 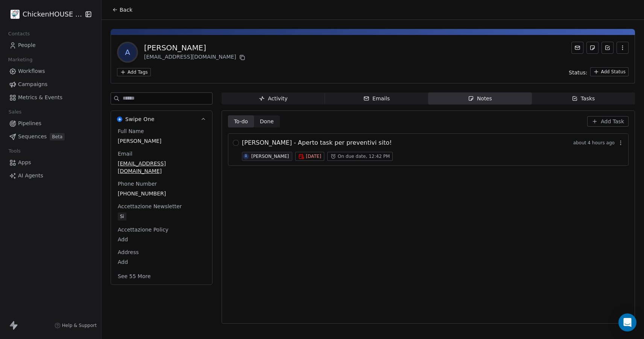 I want to click on div: Keyword (traffico), so click(x=104, y=47).